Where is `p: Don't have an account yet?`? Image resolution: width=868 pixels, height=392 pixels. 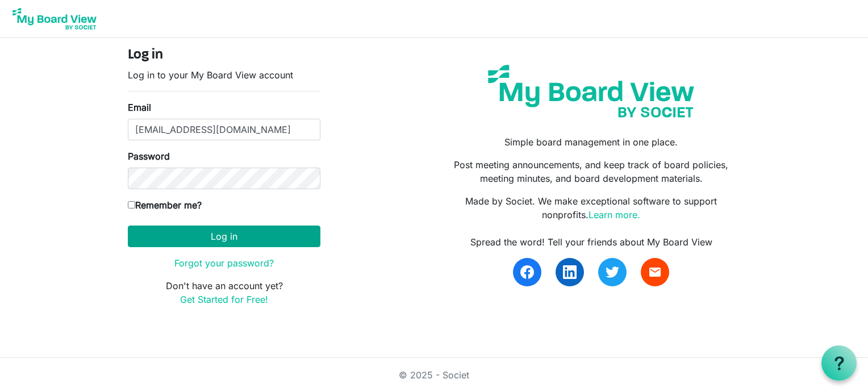 p: Don't have an account yet? is located at coordinates (224, 292).